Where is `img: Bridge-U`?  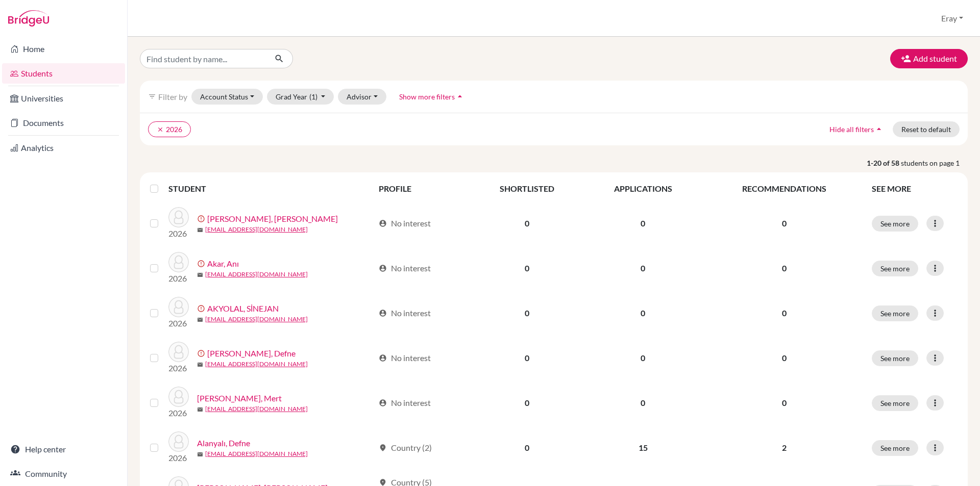 img: Bridge-U is located at coordinates (29, 18).